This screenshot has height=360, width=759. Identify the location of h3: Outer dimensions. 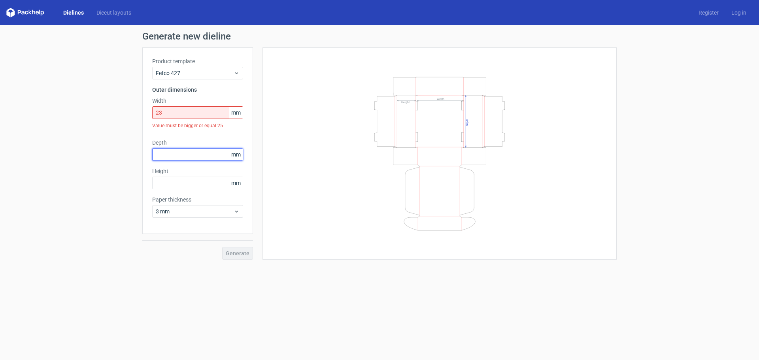
(198, 90).